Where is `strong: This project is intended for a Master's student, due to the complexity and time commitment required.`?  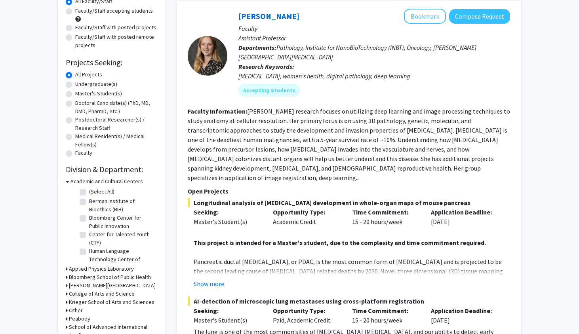 strong: This project is intended for a Master's student, due to the complexity and time commitment required. is located at coordinates (340, 243).